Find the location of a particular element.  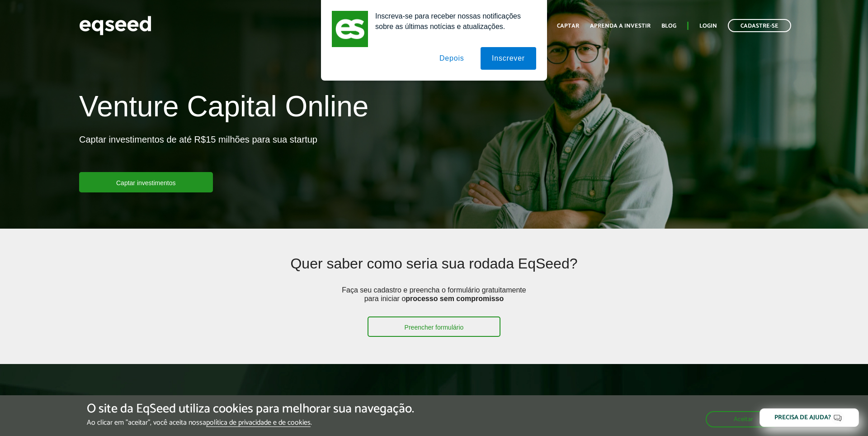

p: Ao clicar em "aceitar", você aceita nossa . is located at coordinates (251, 422).